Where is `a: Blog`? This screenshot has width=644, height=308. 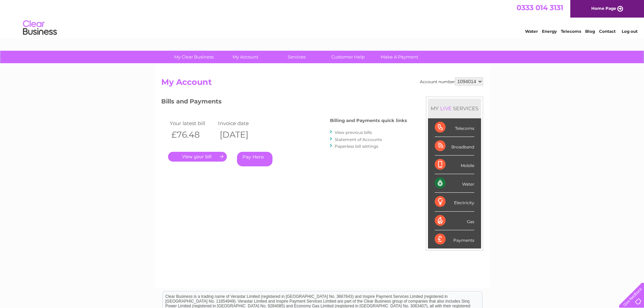
a: Blog is located at coordinates (590, 31).